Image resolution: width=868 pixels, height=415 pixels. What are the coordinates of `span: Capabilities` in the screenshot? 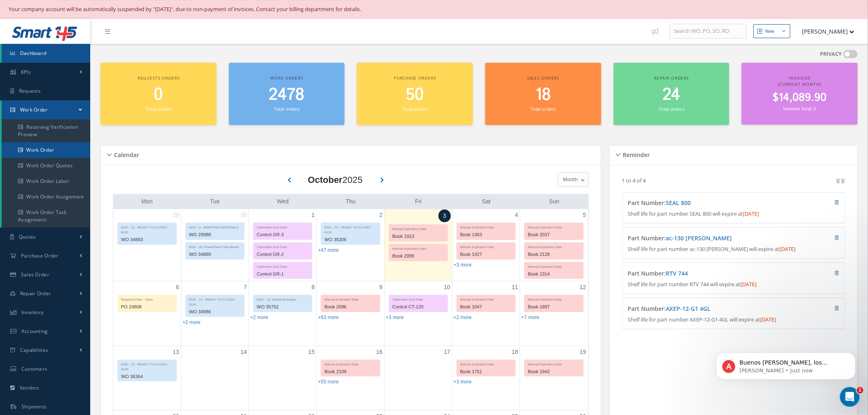 It's located at (34, 350).